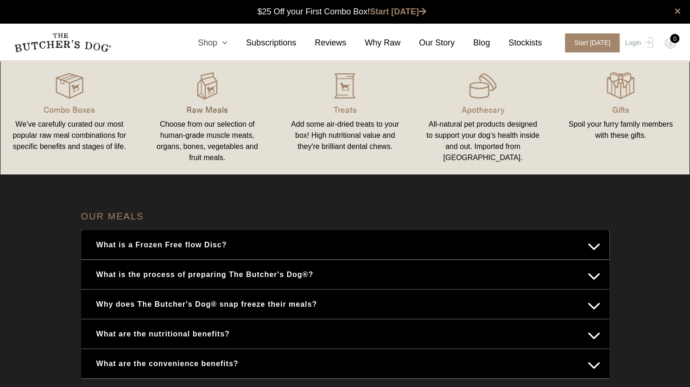 The width and height of the screenshot is (690, 387). What do you see at coordinates (638, 43) in the screenshot?
I see `a: Login` at bounding box center [638, 43].